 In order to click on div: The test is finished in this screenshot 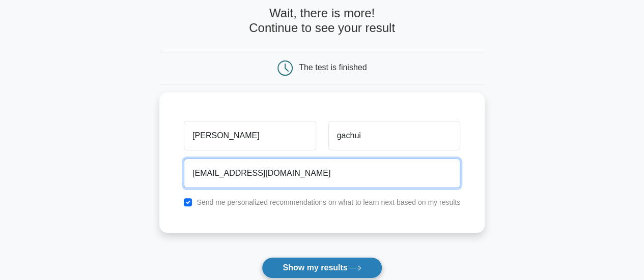, I will do `click(332, 67)`.